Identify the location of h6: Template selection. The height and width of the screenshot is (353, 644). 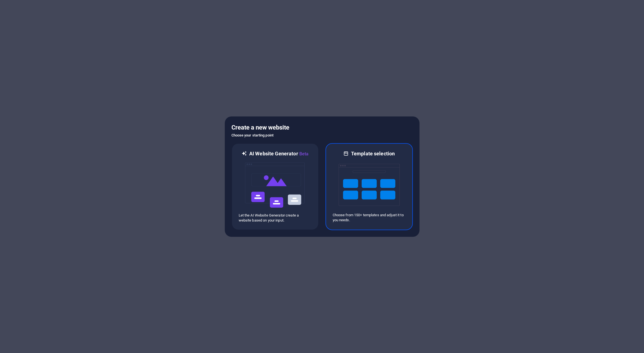
(373, 154).